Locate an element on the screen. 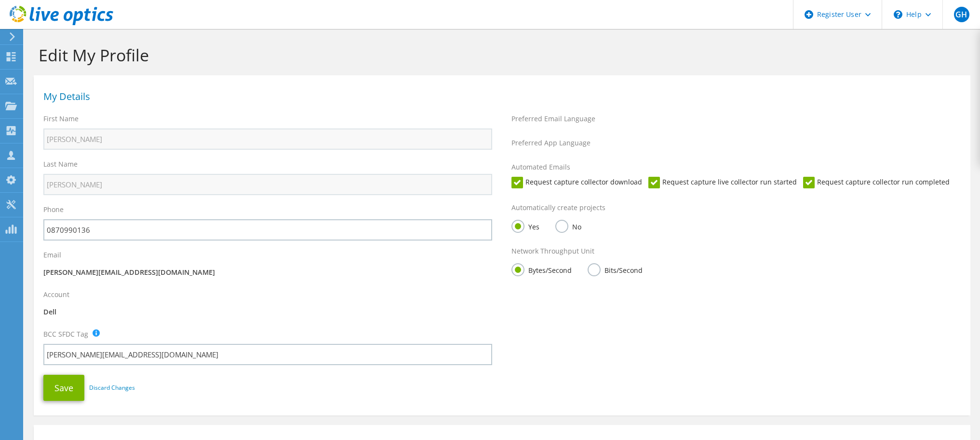 The image size is (980, 440). label: No is located at coordinates (569, 226).